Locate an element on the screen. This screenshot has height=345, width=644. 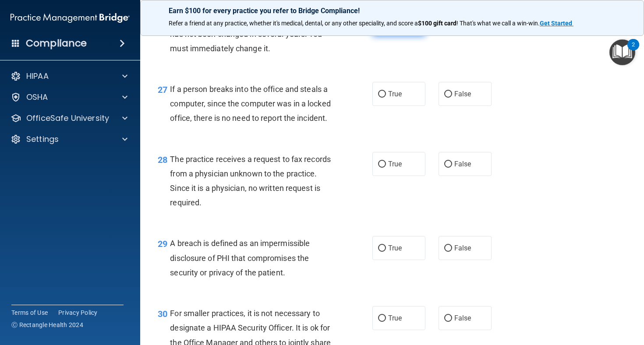
strong: Get Started is located at coordinates (556, 23).